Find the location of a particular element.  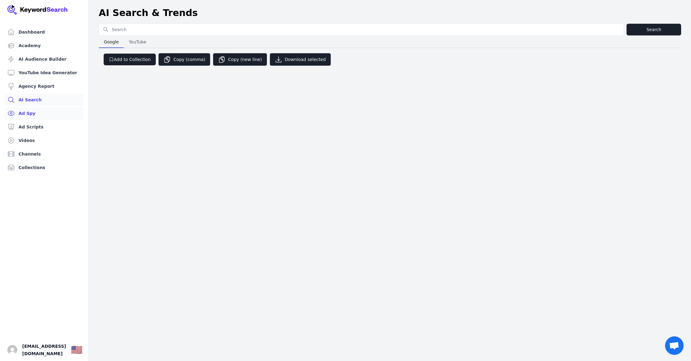

span: YouTube is located at coordinates (137, 42).